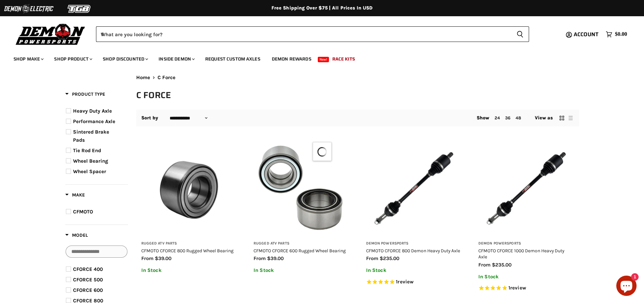 The image size is (644, 303). What do you see at coordinates (90, 171) in the screenshot?
I see `span: Wheel Spacer` at bounding box center [90, 171].